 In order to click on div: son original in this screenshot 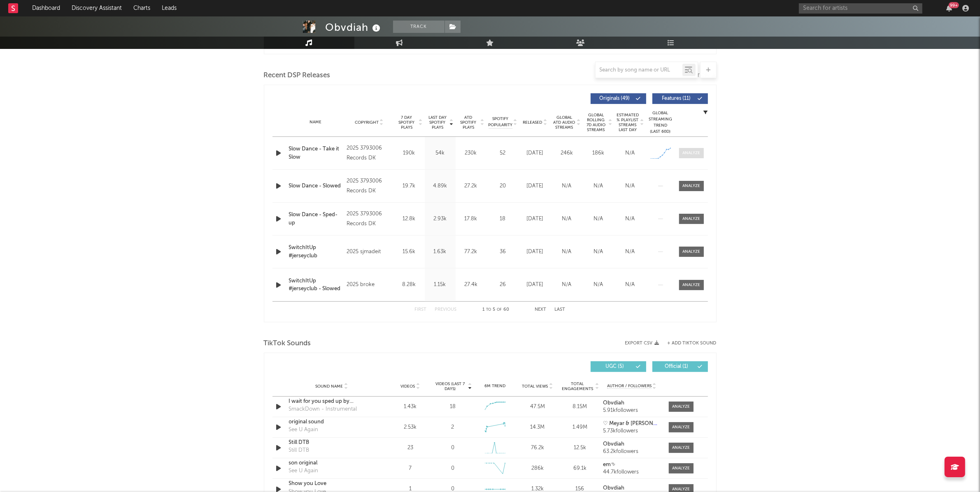, I will do `click(332, 463)`.